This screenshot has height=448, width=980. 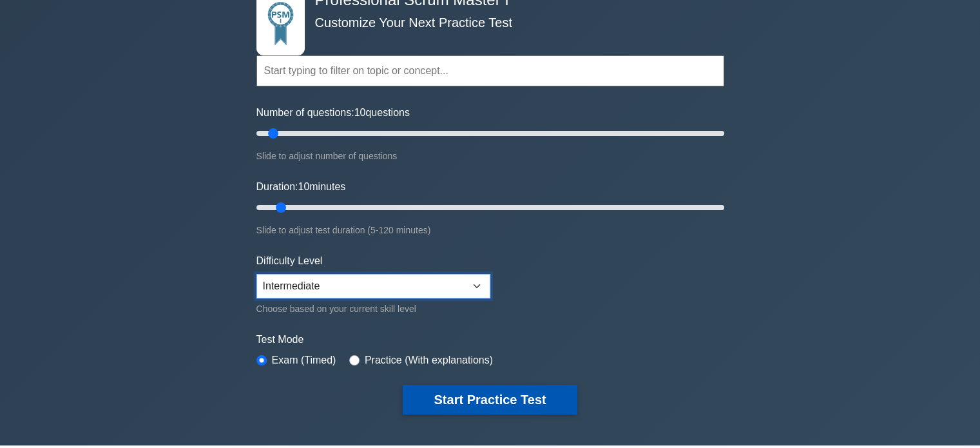 What do you see at coordinates (304, 360) in the screenshot?
I see `label: Exam (Timed)` at bounding box center [304, 360].